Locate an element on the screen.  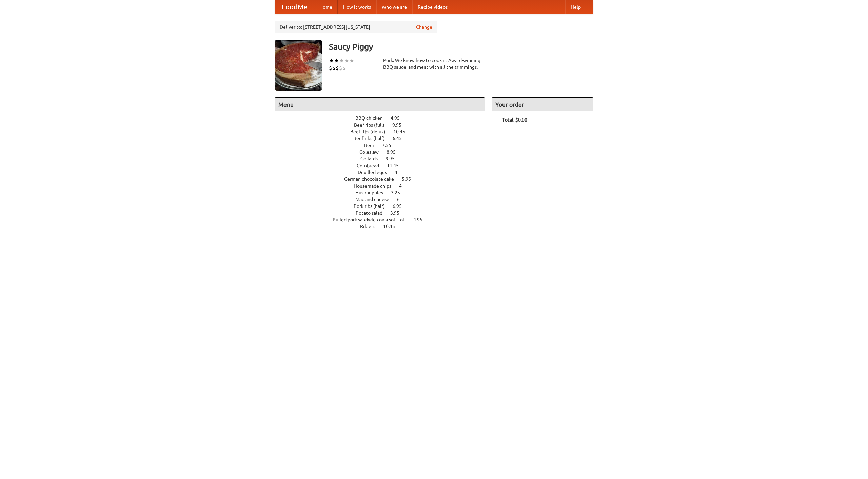
span: Pork ribs (half) is located at coordinates (373, 206).